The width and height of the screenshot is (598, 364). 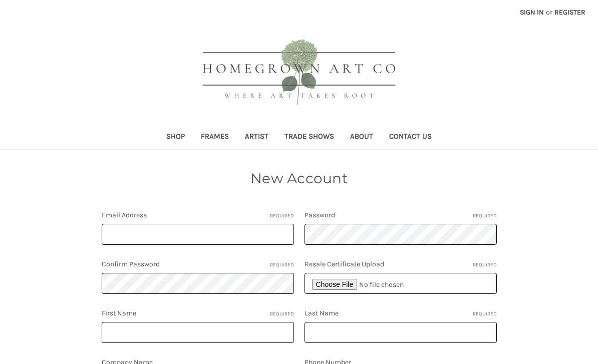 What do you see at coordinates (410, 137) in the screenshot?
I see `a: Contact Us` at bounding box center [410, 137].